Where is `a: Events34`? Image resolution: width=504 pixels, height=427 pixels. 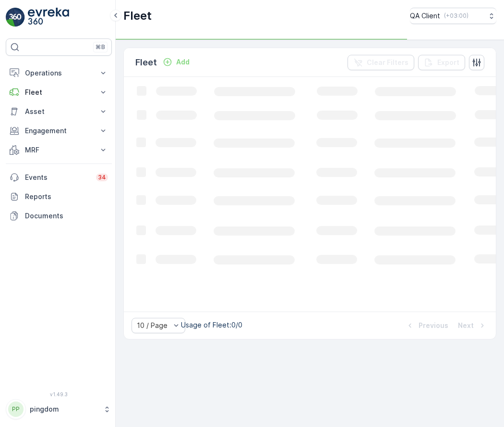 a: Events34 is located at coordinates (58, 177).